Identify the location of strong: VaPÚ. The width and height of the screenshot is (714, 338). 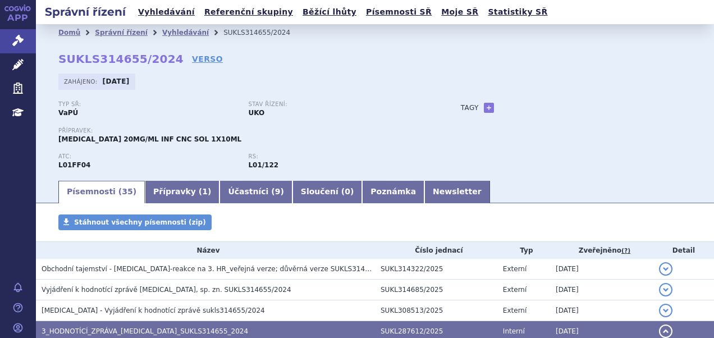
(68, 113).